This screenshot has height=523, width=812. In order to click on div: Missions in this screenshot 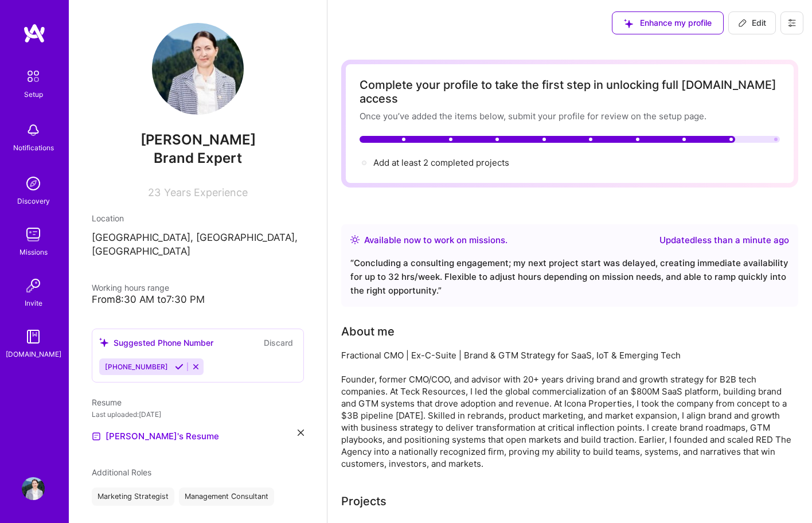, I will do `click(33, 252)`.